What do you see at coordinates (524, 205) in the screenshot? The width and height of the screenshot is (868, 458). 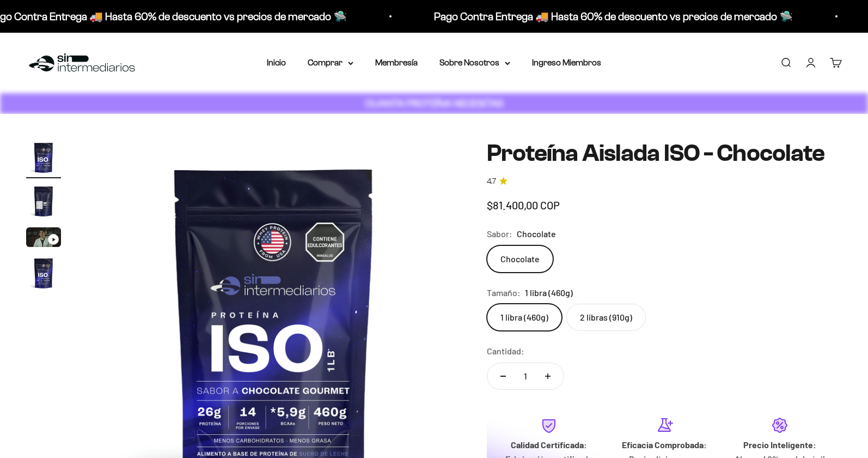 I see `sale-price: $81.400,00 COP` at bounding box center [524, 205].